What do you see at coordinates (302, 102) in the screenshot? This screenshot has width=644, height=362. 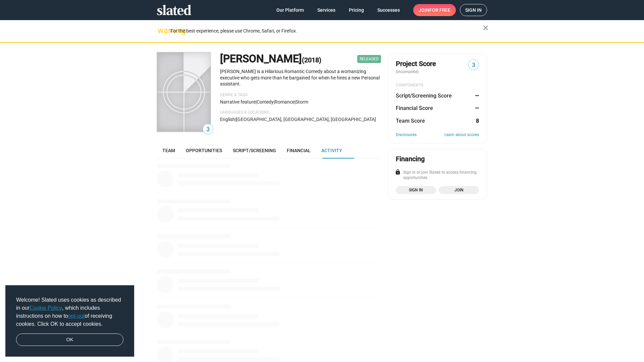 I see `span: storm` at bounding box center [302, 102].